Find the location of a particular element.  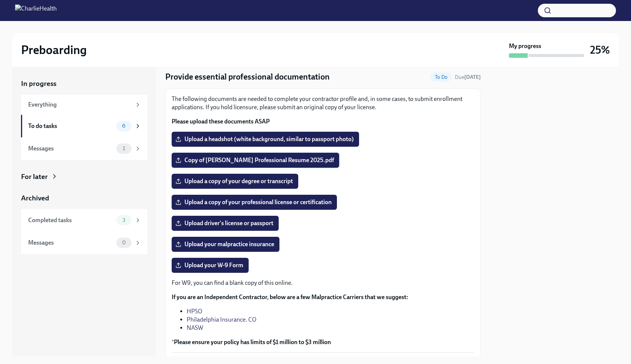

span: Upload a copy of your degree or transcript is located at coordinates (235, 181).